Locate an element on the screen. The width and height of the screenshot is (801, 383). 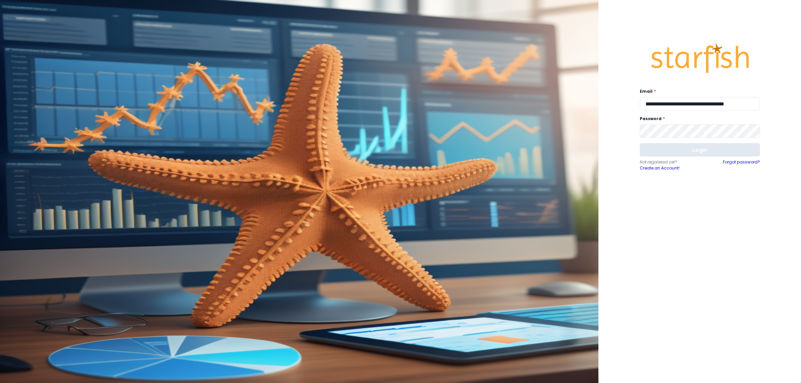
img: Logo.42cb71d561138c82c4ab.png is located at coordinates (700, 58).